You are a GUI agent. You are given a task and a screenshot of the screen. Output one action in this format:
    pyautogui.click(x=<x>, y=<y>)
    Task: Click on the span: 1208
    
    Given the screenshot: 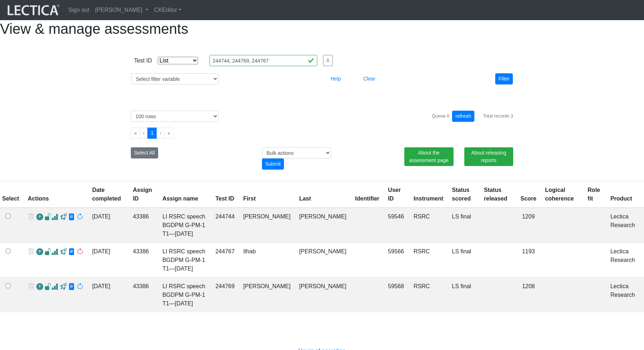 What is the action you would take?
    pyautogui.click(x=529, y=286)
    